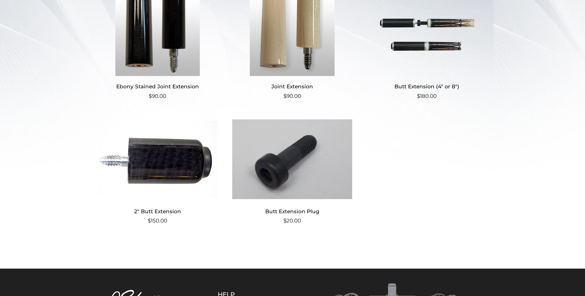  I want to click on a: 2″ Butt Extension $150.00, so click(157, 171).